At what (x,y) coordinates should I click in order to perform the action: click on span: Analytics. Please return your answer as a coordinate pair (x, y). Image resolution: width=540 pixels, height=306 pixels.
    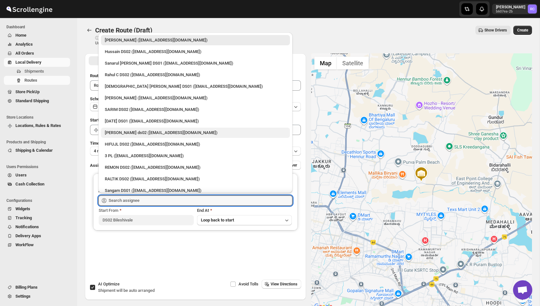
    Looking at the image, I should click on (24, 44).